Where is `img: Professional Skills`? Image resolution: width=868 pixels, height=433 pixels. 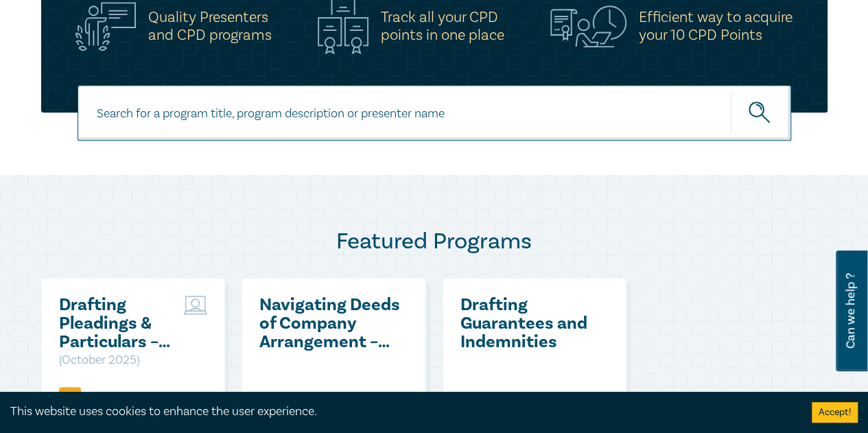
img: Professional Skills is located at coordinates (70, 394).